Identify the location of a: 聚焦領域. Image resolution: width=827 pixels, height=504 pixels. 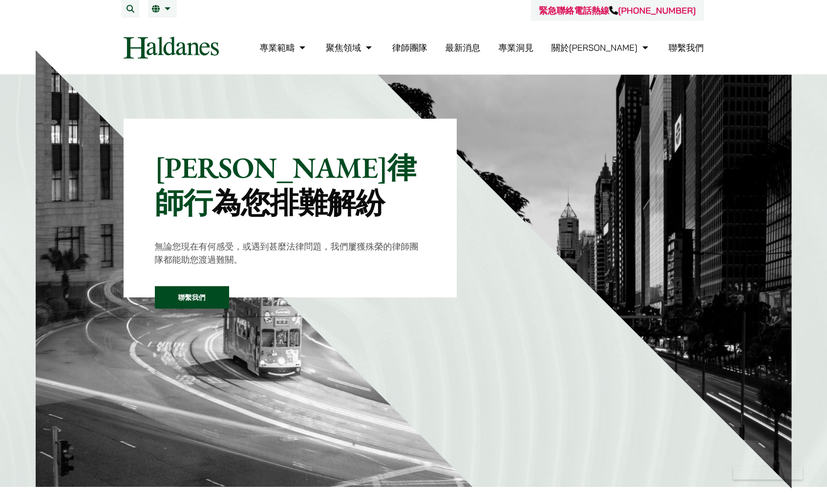
(350, 47).